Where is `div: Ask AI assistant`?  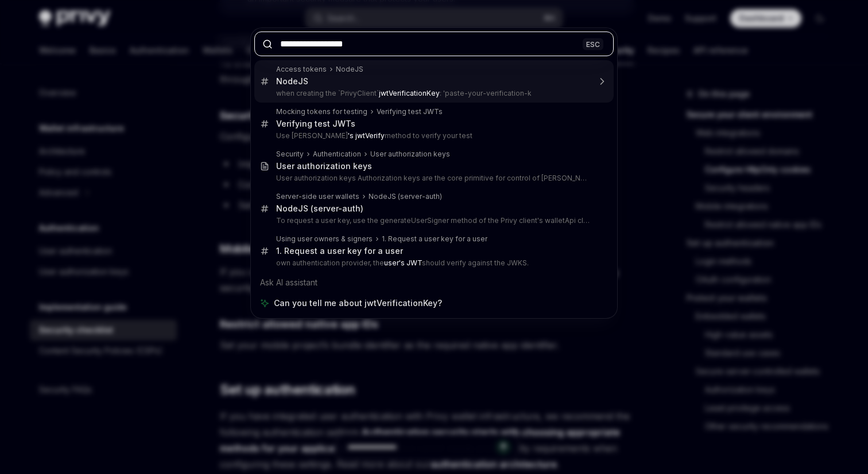
div: Ask AI assistant is located at coordinates (434, 282).